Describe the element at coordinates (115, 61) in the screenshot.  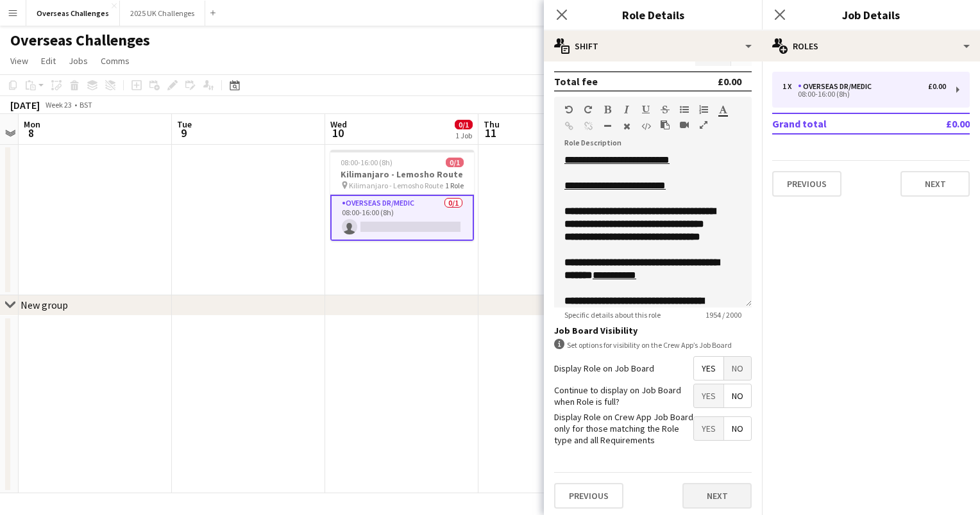
I see `span: Comms` at that location.